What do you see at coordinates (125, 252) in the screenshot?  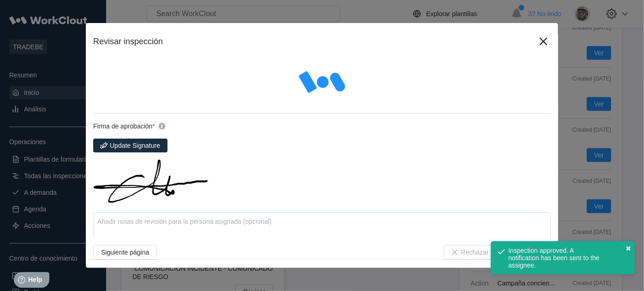 I see `button: Siguiente página` at bounding box center [125, 252].